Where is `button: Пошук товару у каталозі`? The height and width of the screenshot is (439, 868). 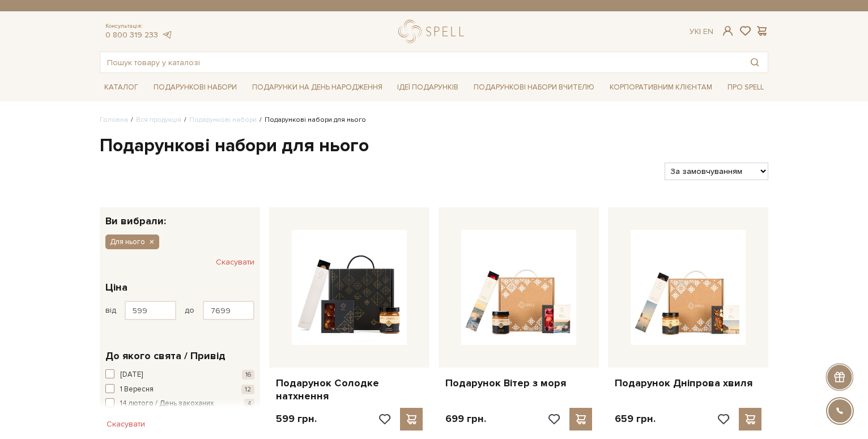 button: Пошук товару у каталозі is located at coordinates (755, 62).